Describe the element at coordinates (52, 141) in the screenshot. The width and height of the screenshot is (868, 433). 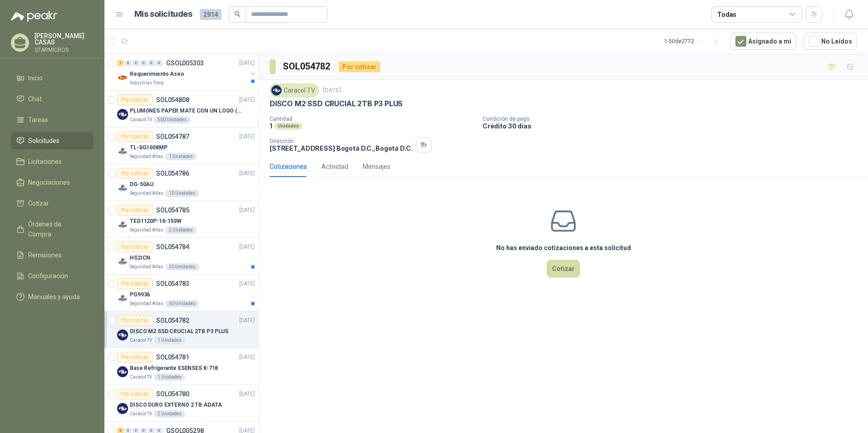
I see `a: Solicitudes` at that location.